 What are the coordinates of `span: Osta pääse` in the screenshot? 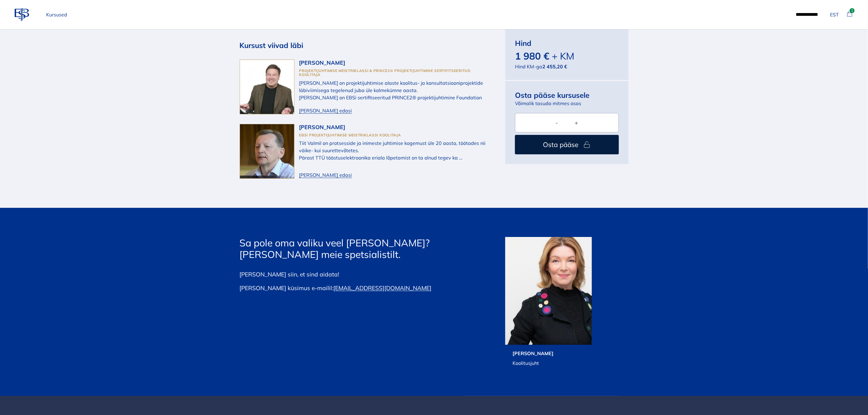 It's located at (561, 145).